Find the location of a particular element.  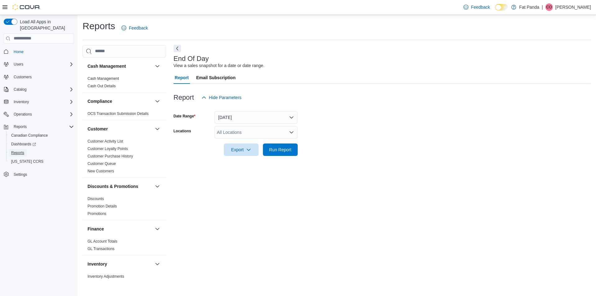

h3: Finance is located at coordinates (96, 229).